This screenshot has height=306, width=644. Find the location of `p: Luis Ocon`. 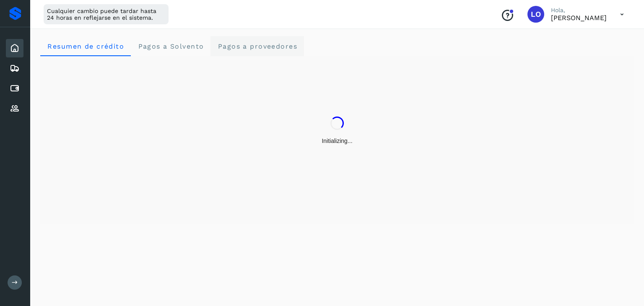

p: Luis Ocon is located at coordinates (579, 18).